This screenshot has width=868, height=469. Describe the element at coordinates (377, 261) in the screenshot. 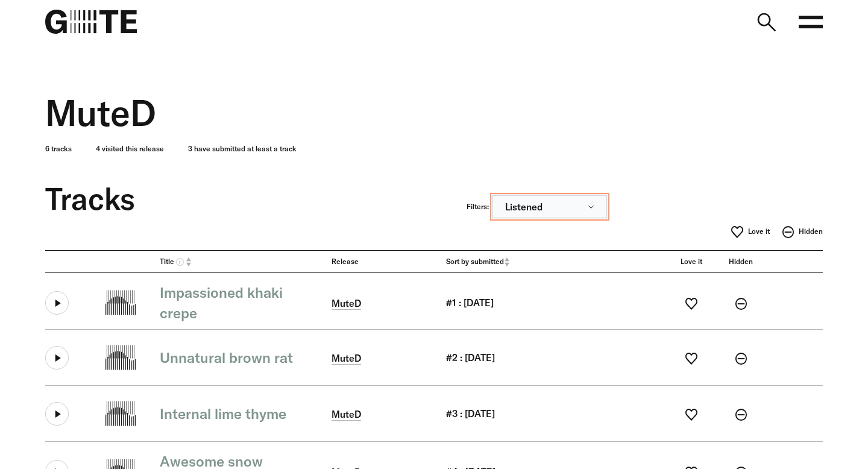

I see `div: Release` at that location.